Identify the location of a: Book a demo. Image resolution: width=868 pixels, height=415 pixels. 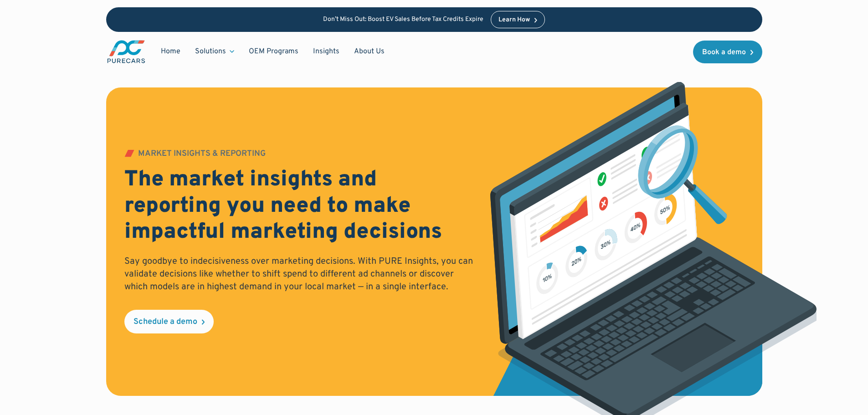
(728, 52).